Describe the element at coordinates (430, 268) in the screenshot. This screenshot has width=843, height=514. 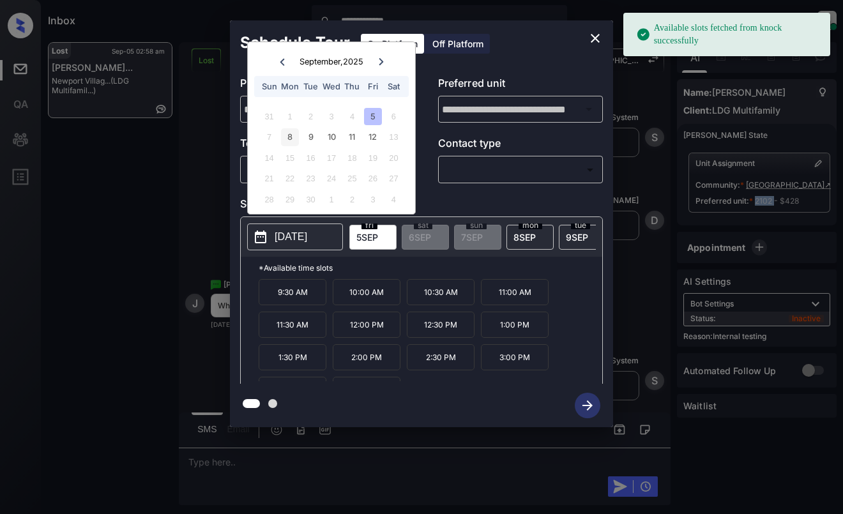
I see `p: *Available time slots` at that location.